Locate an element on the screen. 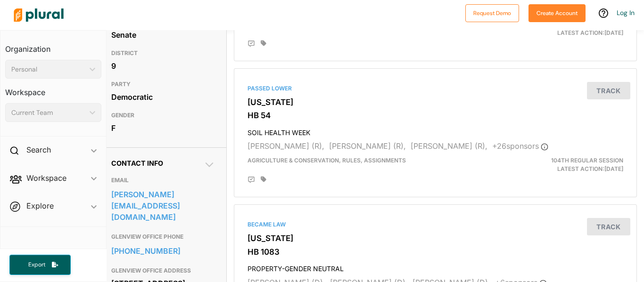 The image size is (644, 282). h3: EMAIL is located at coordinates (163, 181).